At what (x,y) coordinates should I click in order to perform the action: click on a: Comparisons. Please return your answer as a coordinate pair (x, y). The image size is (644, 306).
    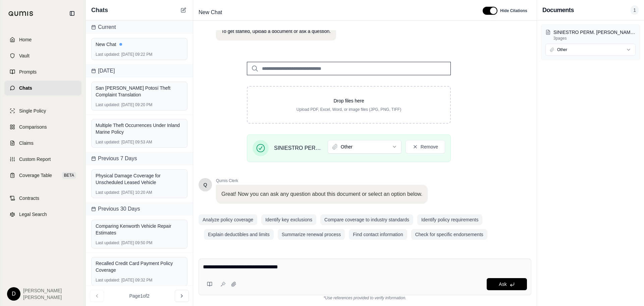
    Looking at the image, I should click on (43, 127).